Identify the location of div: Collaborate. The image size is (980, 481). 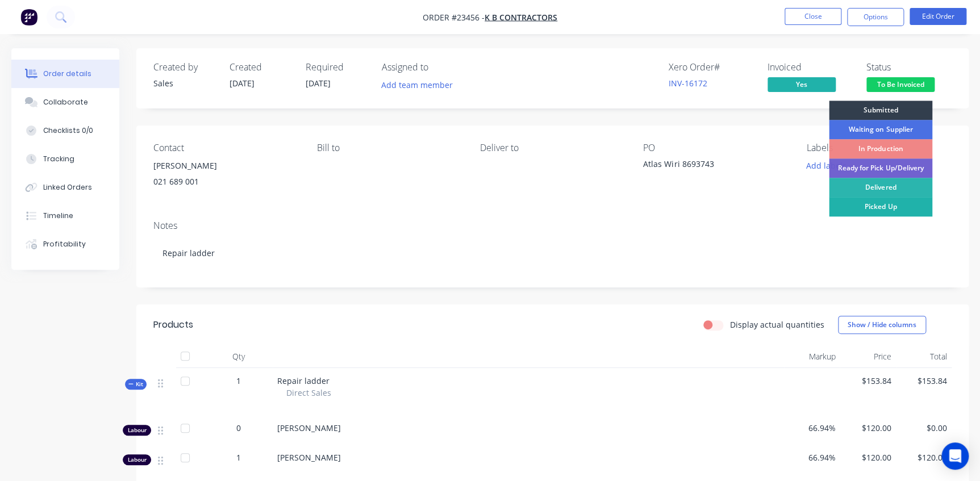
(66, 103).